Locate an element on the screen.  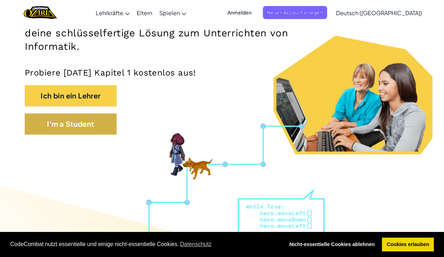
button: Ich bin ein Lehrer is located at coordinates (71, 96).